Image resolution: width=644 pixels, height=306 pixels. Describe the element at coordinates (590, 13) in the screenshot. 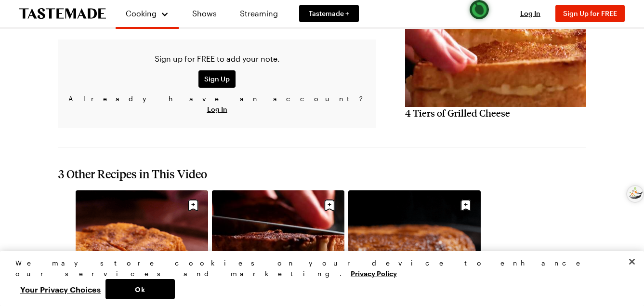

I see `span: Sign Up for FREE` at that location.